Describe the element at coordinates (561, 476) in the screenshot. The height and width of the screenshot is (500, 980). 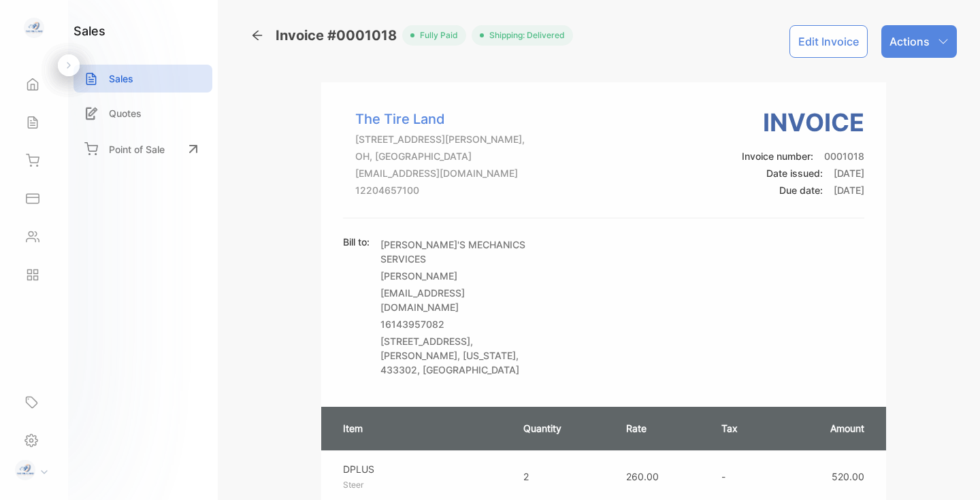
I see `p: 2` at that location.